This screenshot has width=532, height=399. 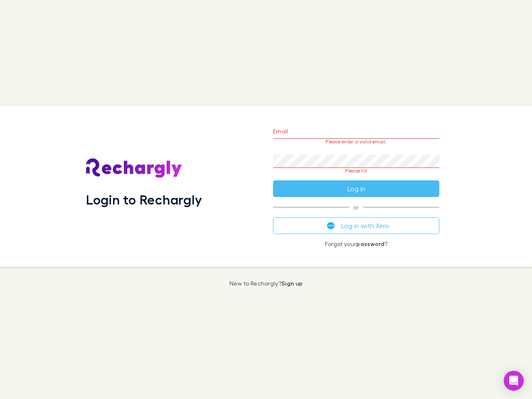 I want to click on h1: Login to Rechargly, so click(x=144, y=199).